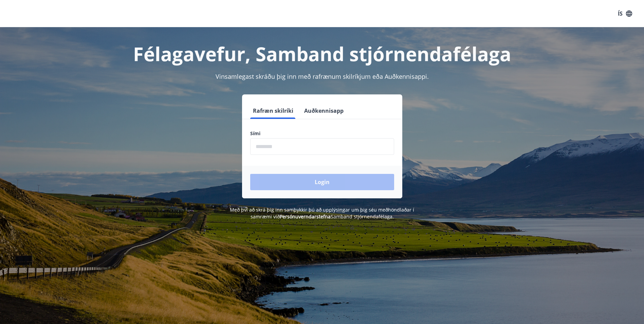 This screenshot has width=644, height=324. Describe the element at coordinates (322, 53) in the screenshot. I see `h1: Félagavefur, Samband stjórnendafélaga` at that location.